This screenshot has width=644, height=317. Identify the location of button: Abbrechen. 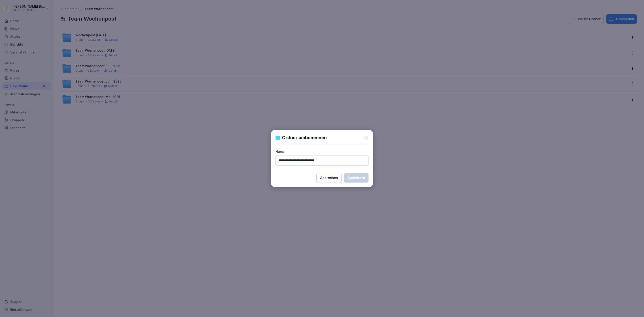
(329, 178).